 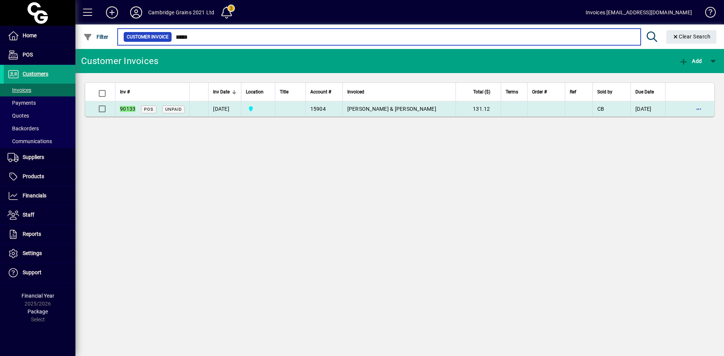 What do you see at coordinates (40, 90) in the screenshot?
I see `a: Invoices` at bounding box center [40, 90].